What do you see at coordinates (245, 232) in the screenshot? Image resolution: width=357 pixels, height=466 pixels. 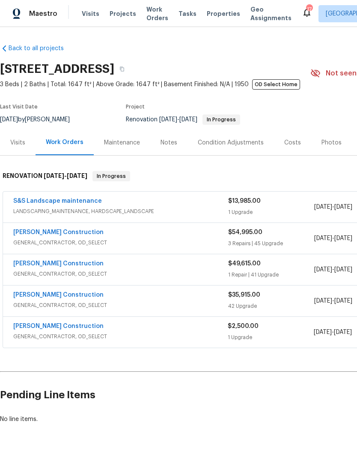 I see `span: $54,995.00` at bounding box center [245, 232].